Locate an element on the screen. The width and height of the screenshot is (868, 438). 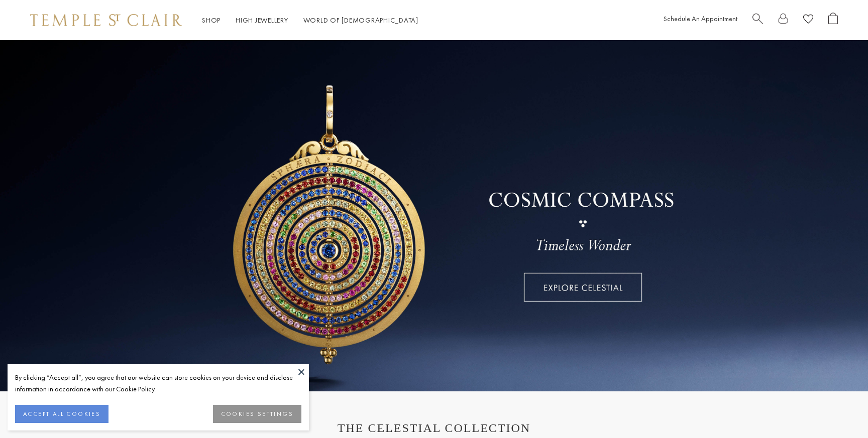
button: COOKIES SETTINGS is located at coordinates (257, 414).